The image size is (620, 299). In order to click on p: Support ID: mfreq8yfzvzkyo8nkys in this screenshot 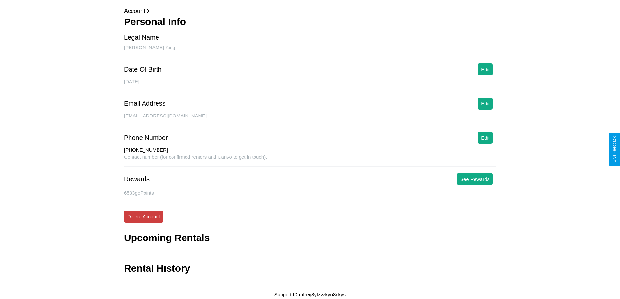, I will do `click(310, 295)`.